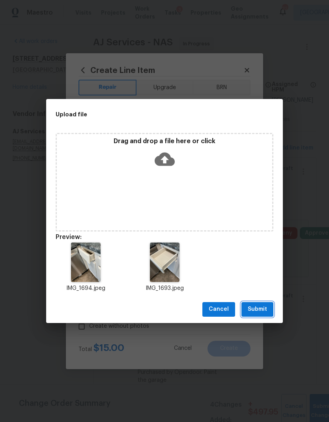 The image size is (329, 422). Describe the element at coordinates (257, 309) in the screenshot. I see `span: Submit` at that location.